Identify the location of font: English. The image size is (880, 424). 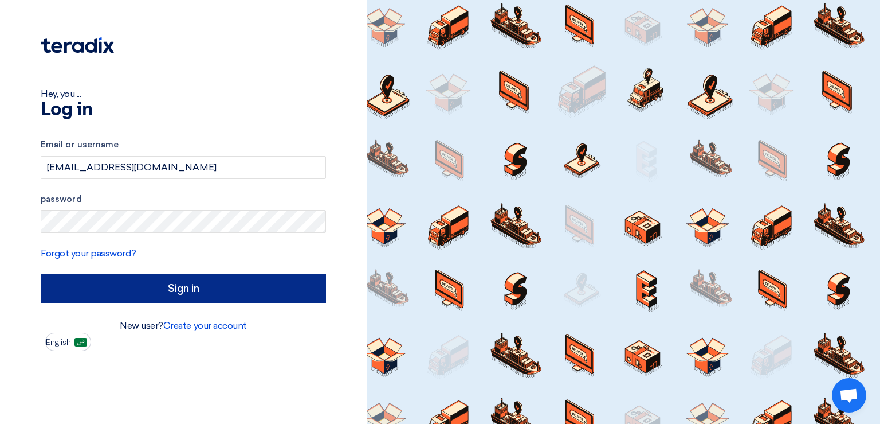
(58, 342).